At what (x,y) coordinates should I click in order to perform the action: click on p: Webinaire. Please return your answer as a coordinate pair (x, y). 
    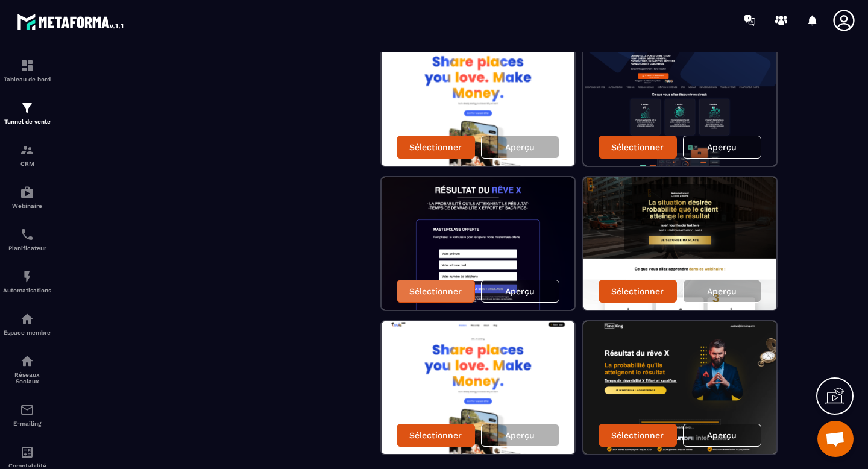
    Looking at the image, I should click on (27, 206).